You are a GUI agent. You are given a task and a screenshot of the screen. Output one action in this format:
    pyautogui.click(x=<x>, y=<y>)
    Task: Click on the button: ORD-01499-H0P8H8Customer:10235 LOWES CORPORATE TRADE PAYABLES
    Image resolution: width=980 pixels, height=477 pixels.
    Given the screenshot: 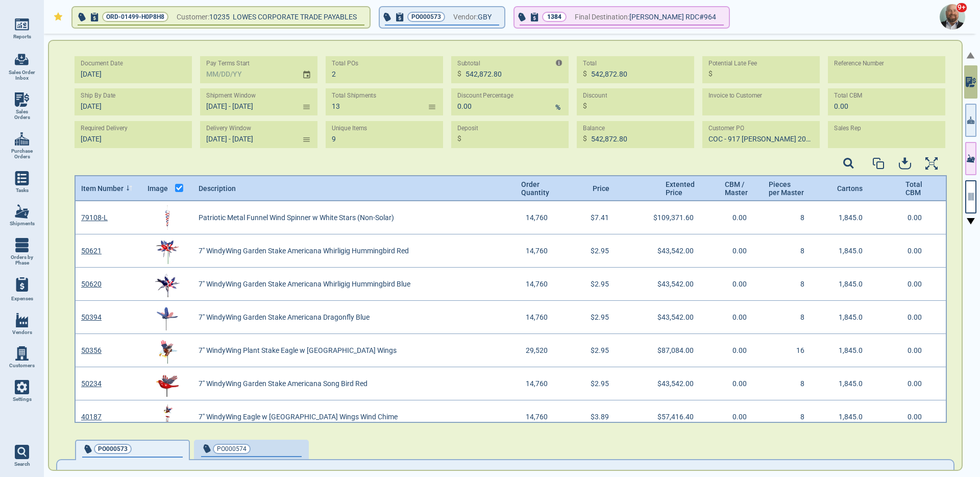 What is the action you would take?
    pyautogui.click(x=221, y=18)
    